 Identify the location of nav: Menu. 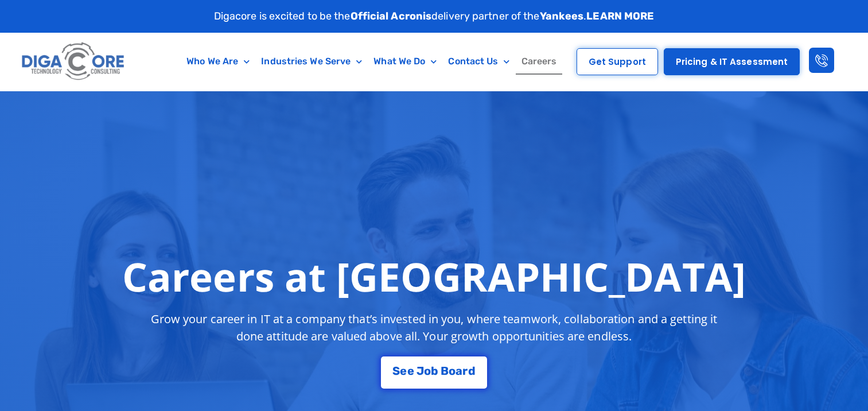
(372, 61).